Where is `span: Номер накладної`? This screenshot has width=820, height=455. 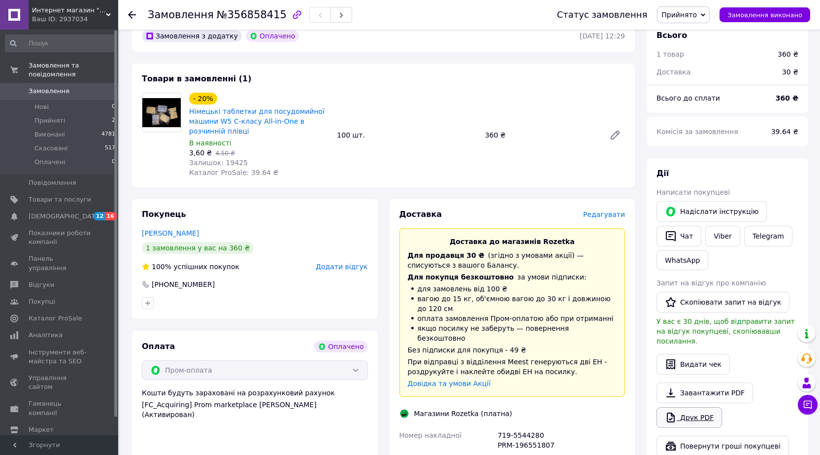
span: Номер накладної is located at coordinates (431, 435).